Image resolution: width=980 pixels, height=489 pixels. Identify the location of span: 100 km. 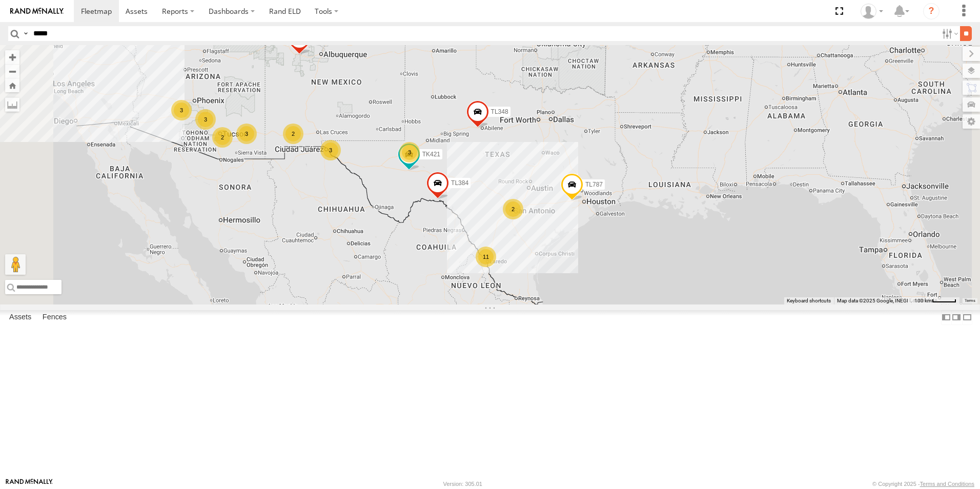
(923, 300).